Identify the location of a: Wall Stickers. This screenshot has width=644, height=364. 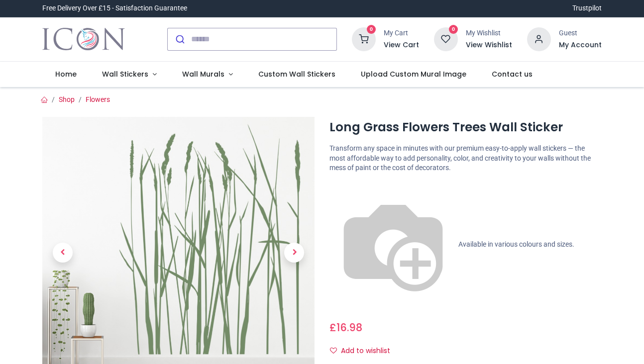
(129, 74).